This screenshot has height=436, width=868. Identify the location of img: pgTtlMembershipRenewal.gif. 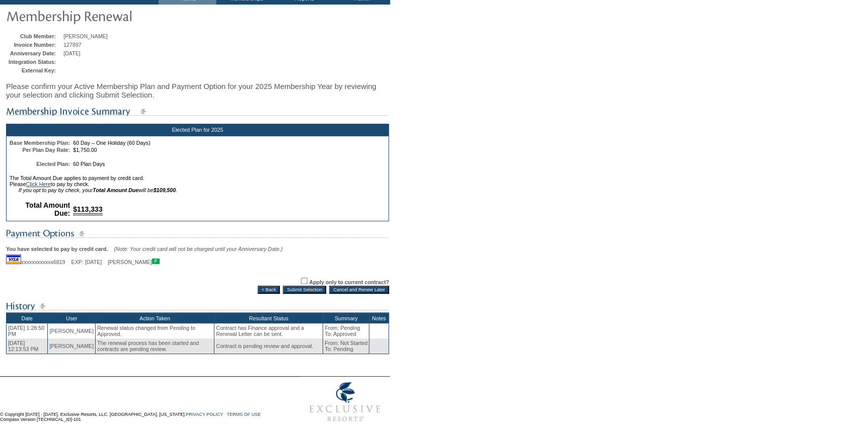
(107, 16).